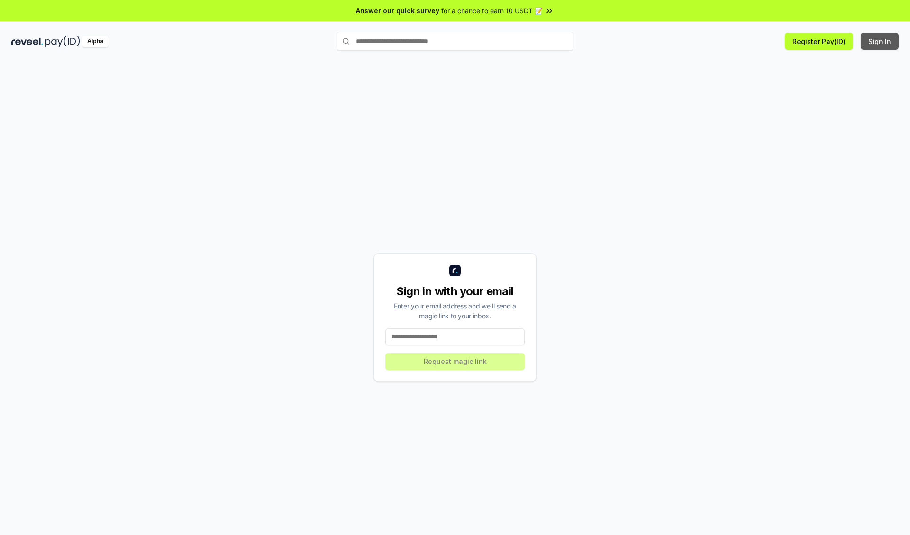 The height and width of the screenshot is (535, 910). Describe the element at coordinates (455, 291) in the screenshot. I see `div: Sign in with your email` at that location.